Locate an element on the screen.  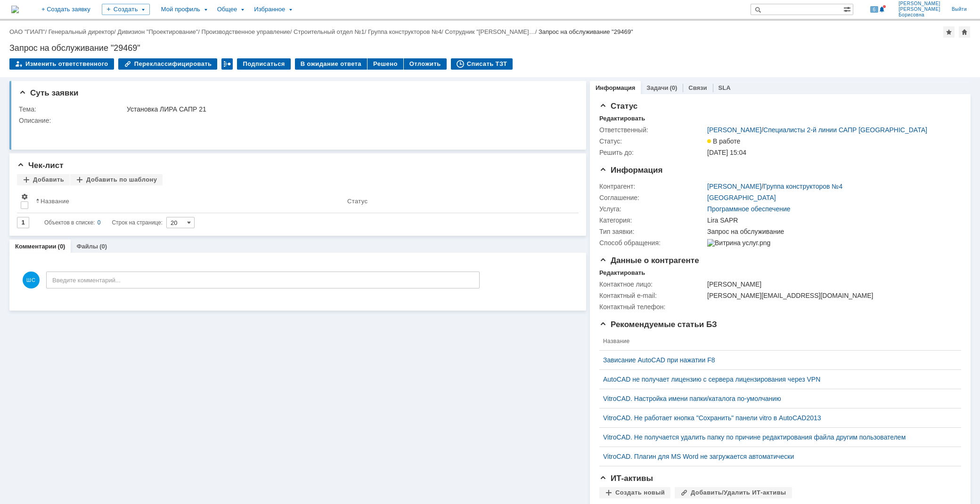
div: VitroCAD. Плагин для MS Word не загружается автоматически is located at coordinates (777, 457).